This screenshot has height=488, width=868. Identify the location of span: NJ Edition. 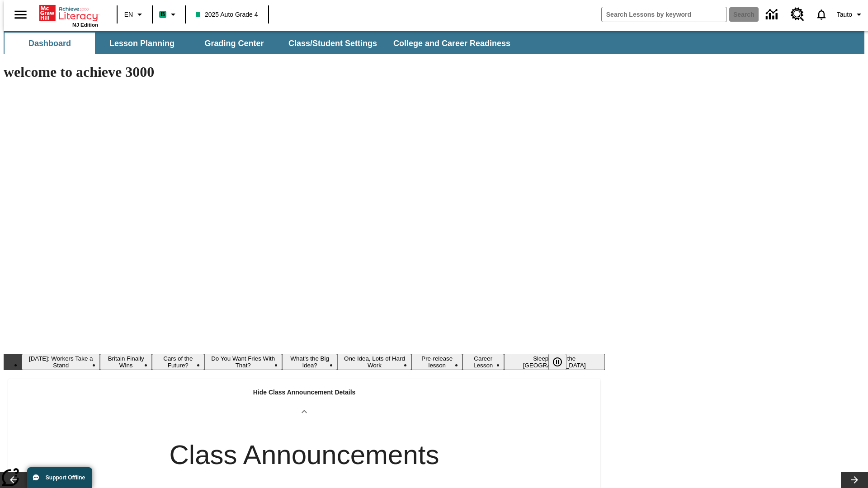
(85, 24).